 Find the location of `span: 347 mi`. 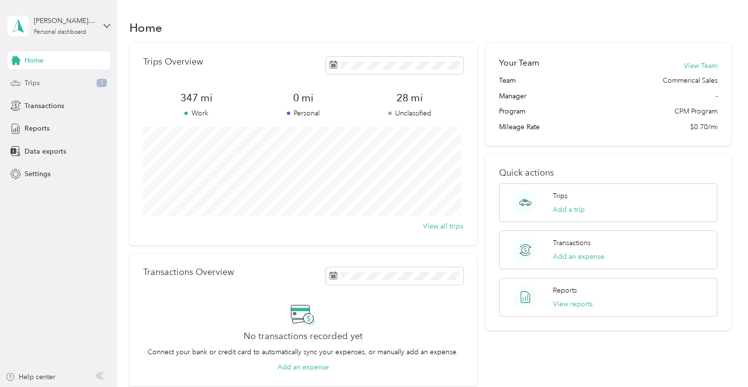

span: 347 mi is located at coordinates (196, 98).